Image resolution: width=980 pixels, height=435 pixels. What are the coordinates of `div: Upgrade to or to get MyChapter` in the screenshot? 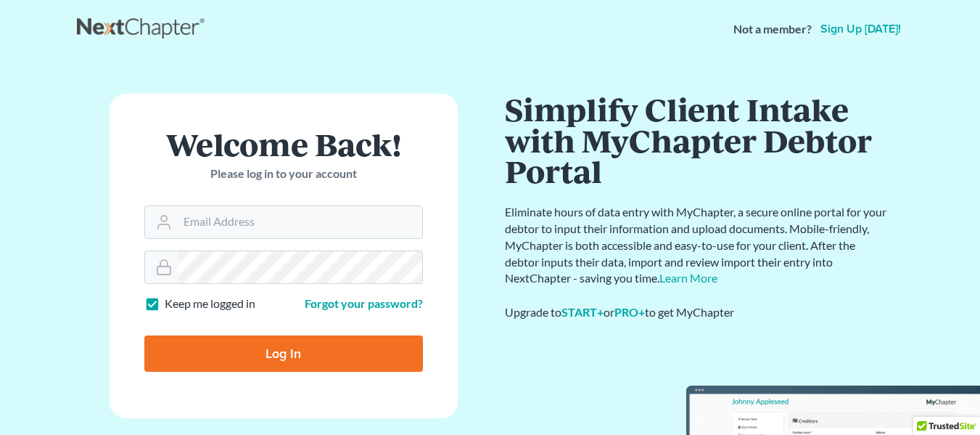 It's located at (697, 312).